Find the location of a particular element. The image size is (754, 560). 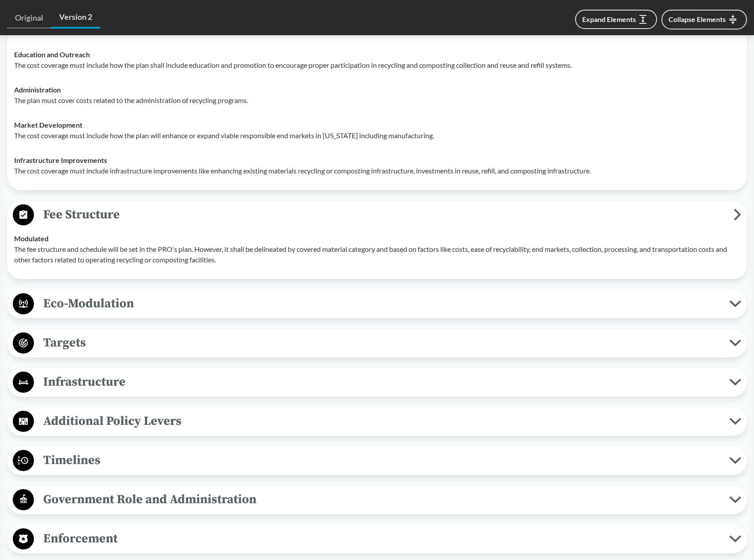

p: The plan must cover costs related to the administration of recycling programs. is located at coordinates (377, 100).